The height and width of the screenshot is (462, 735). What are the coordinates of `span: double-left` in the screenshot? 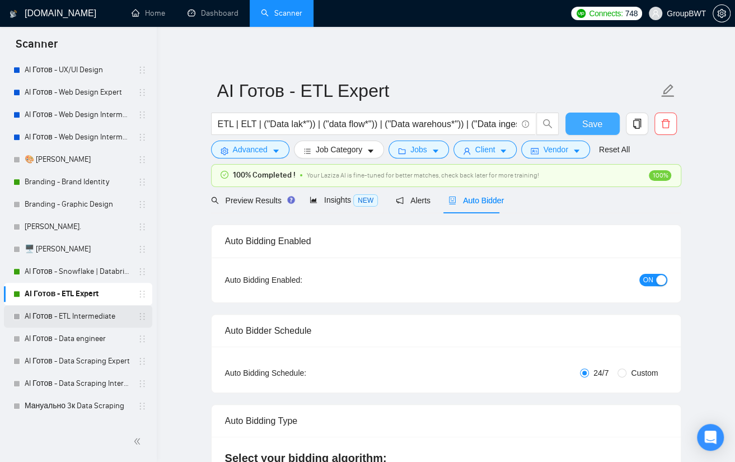 It's located at (139, 441).